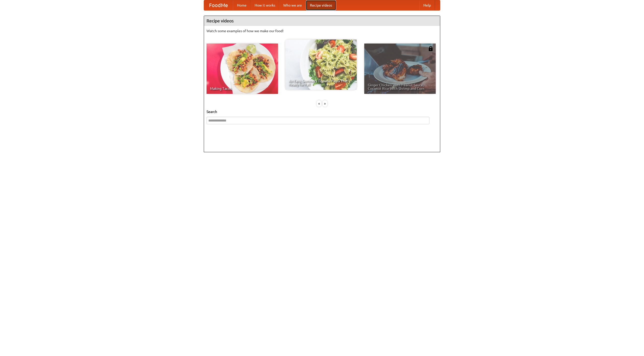  I want to click on a: Making Tacos, so click(242, 69).